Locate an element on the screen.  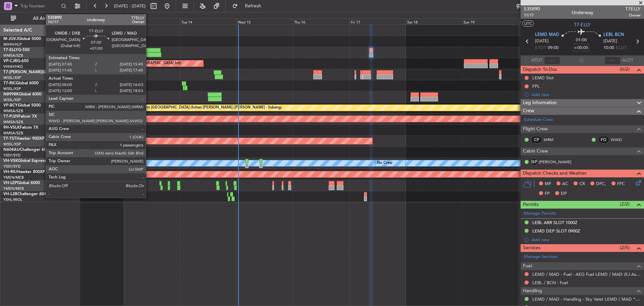
span: 11/17 is located at coordinates (532, 15).